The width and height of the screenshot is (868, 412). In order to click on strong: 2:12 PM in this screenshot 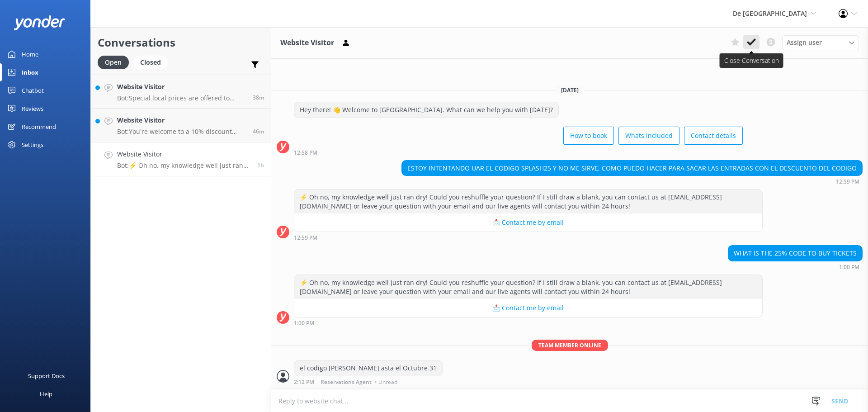, I will do `click(304, 382)`.